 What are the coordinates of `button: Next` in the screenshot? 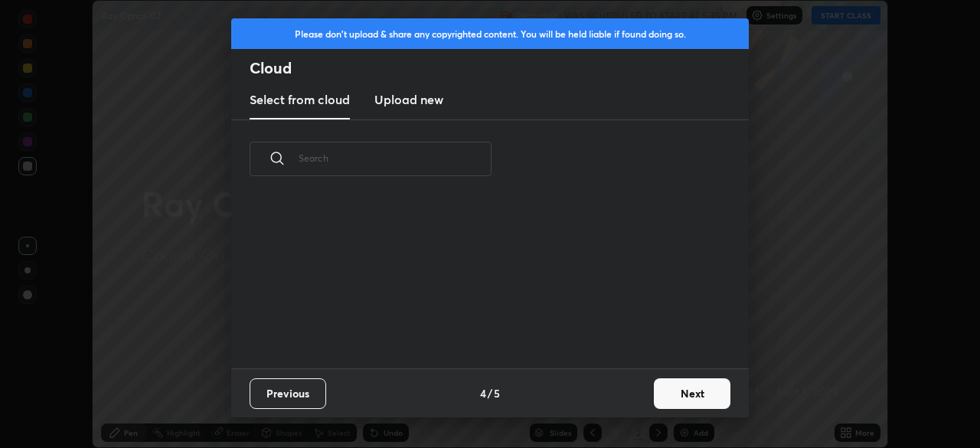 It's located at (692, 393).